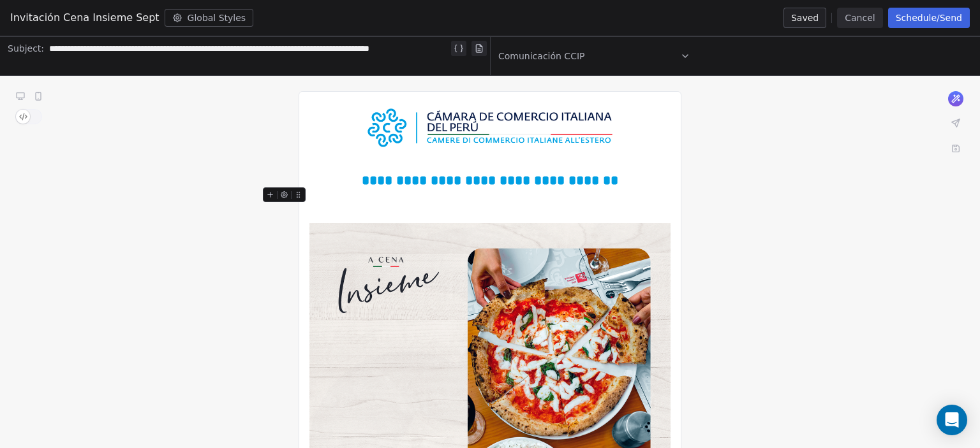 The image size is (980, 448). What do you see at coordinates (26, 58) in the screenshot?
I see `span: Subject:` at bounding box center [26, 58].